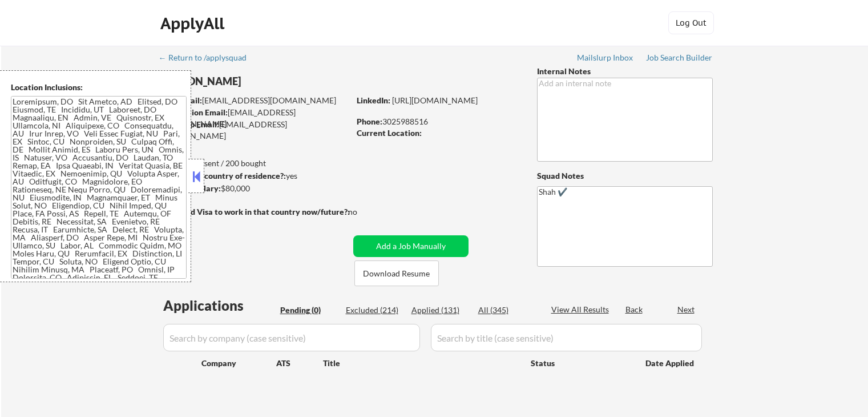 Image resolution: width=868 pixels, height=417 pixels. Describe the element at coordinates (373, 100) in the screenshot. I see `strong: LinkedIn:` at that location.